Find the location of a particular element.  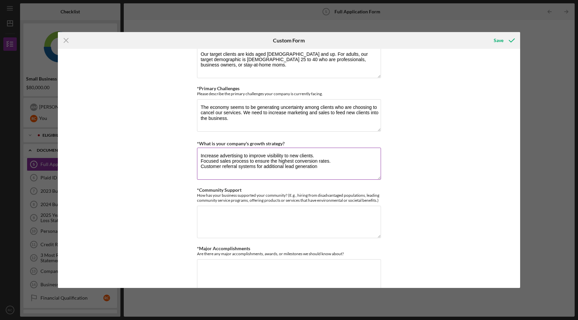

textarea: Increase advertising to improve visibility to new clients. Focused sales process to ensure the hi... is located at coordinates (289, 164).